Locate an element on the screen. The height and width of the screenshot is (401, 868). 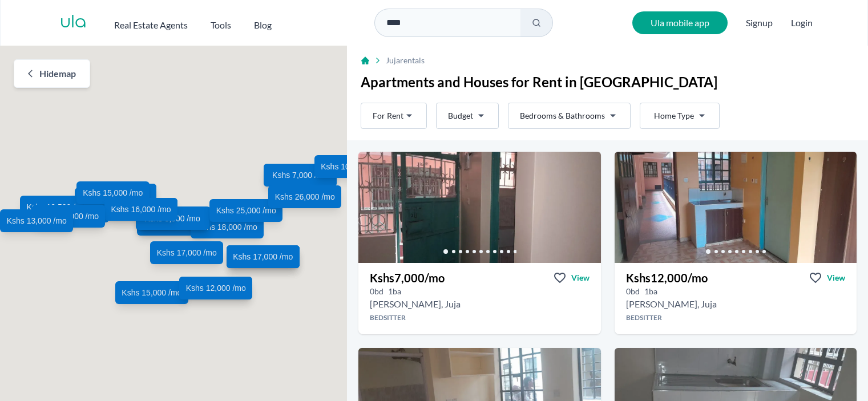
a: Kshs 26,000 /mo is located at coordinates (305, 197).